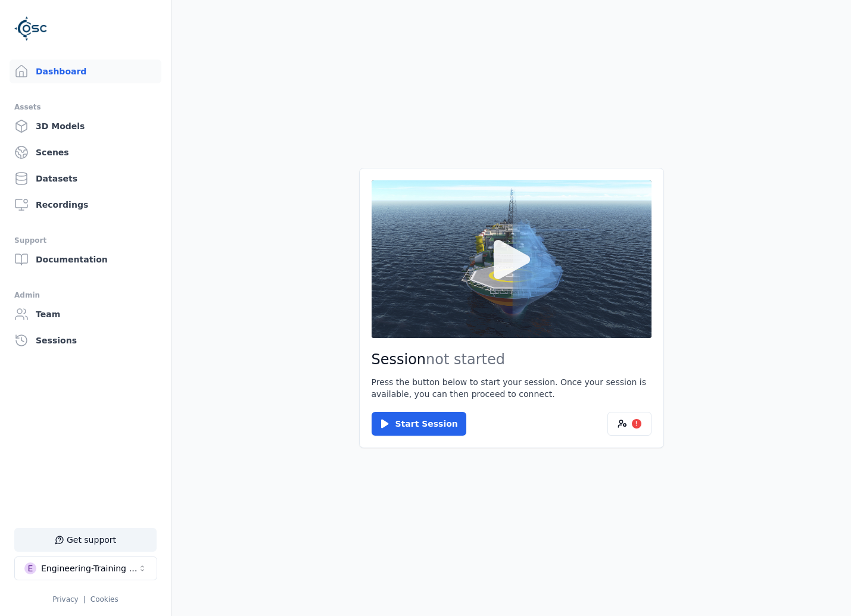  I want to click on div: Support, so click(85, 240).